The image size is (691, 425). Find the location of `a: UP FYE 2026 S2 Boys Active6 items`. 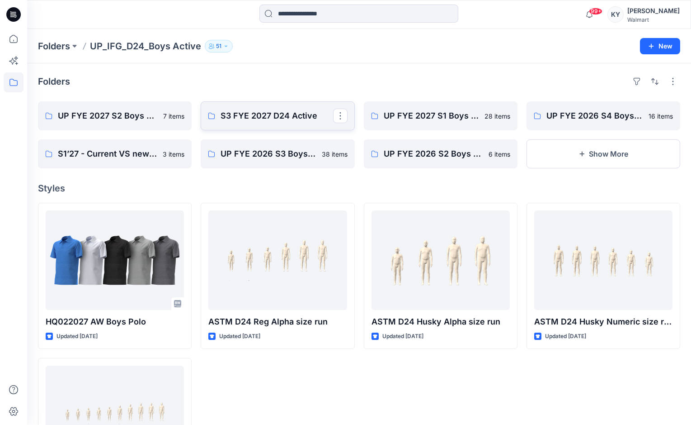

a: UP FYE 2026 S2 Boys Active6 items is located at coordinates (441, 154).